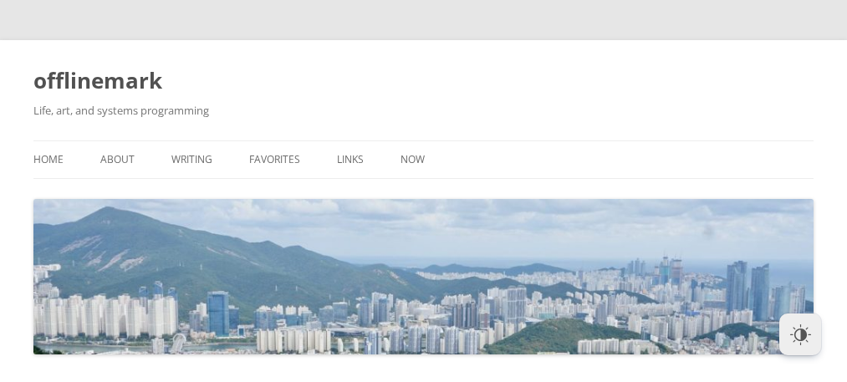 The height and width of the screenshot is (382, 847). What do you see at coordinates (412, 160) in the screenshot?
I see `a: Now` at bounding box center [412, 160].